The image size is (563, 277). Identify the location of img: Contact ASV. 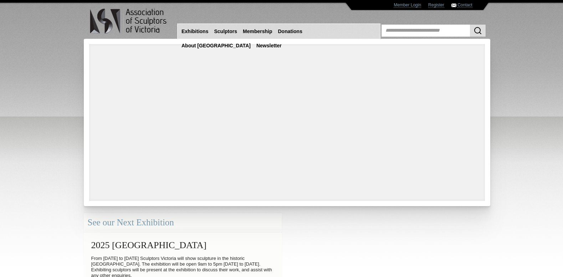
(454, 5).